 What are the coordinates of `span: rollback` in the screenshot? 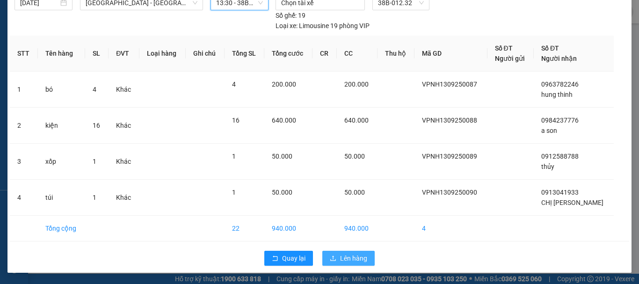 It's located at (275, 259).